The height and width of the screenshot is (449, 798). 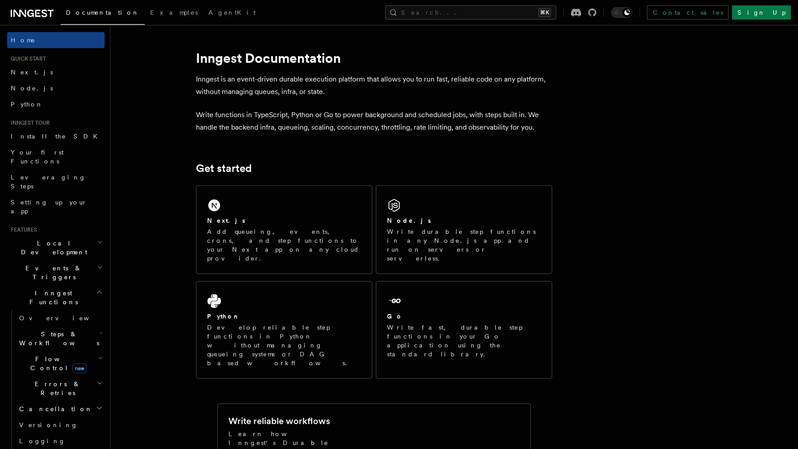 I want to click on p: Add queueing, events, crons, and step functions to your Next app on any cloud provider., so click(x=284, y=245).